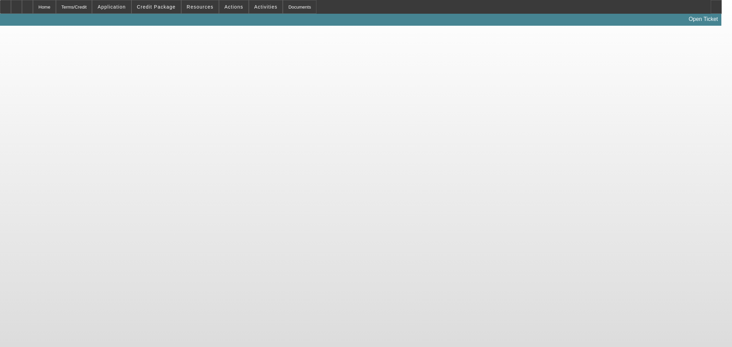 The height and width of the screenshot is (347, 732). What do you see at coordinates (156, 7) in the screenshot?
I see `button: Credit Package` at bounding box center [156, 7].